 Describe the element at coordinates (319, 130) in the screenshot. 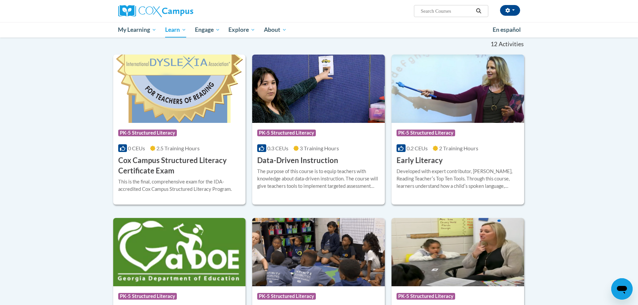

I see `a: Course LogoPK-5 Structured Literacy0.3 CEUs3 Training Hours Data-Driven InstructionThe purpose of...` at that location.